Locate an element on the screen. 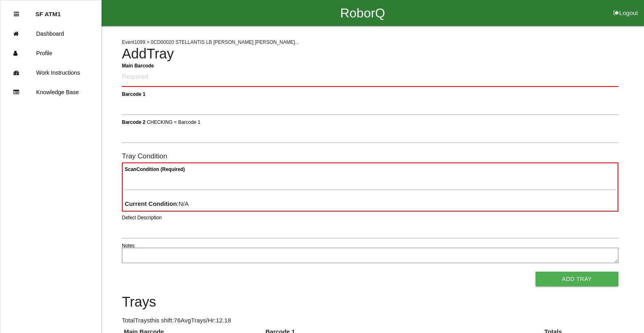 The width and height of the screenshot is (644, 333). div: Close is located at coordinates (16, 14).